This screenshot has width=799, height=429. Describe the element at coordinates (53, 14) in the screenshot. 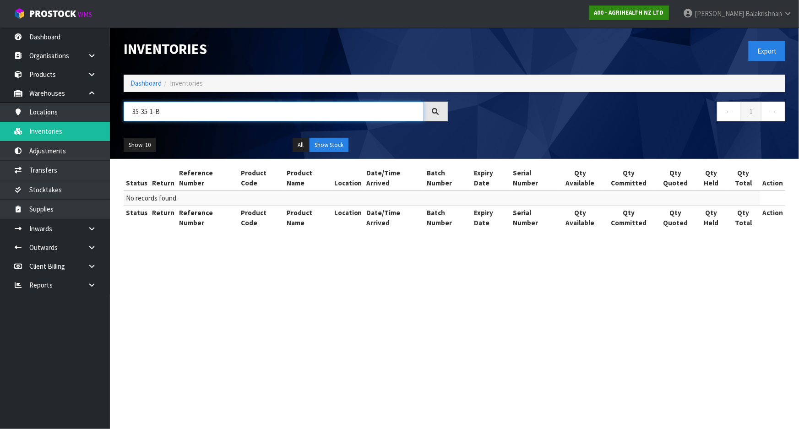

I see `span: ProStock` at that location.